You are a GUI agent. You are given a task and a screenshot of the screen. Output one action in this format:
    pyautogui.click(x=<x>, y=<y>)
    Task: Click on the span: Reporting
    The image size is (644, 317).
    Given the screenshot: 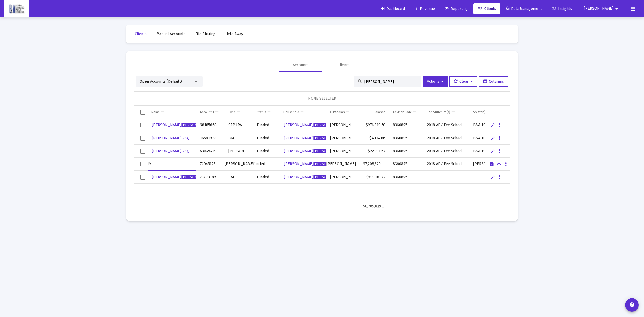 What is the action you would take?
    pyautogui.click(x=456, y=9)
    